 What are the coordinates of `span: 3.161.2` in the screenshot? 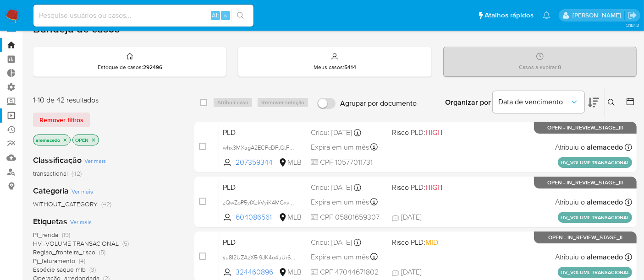 It's located at (632, 25).